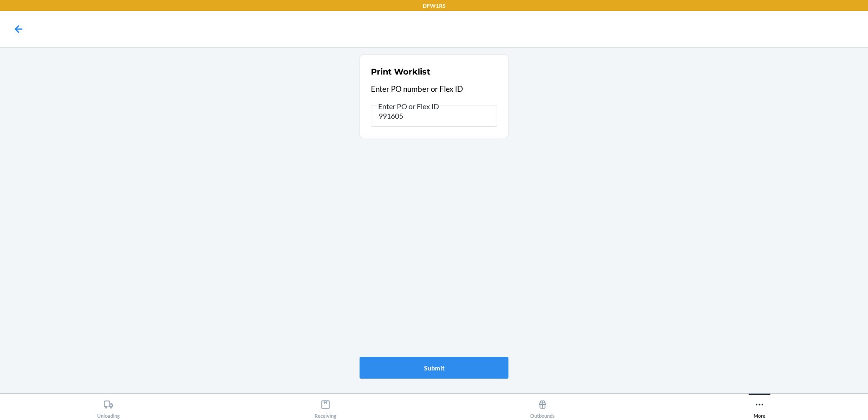 This screenshot has height=420, width=868. What do you see at coordinates (108, 407) in the screenshot?
I see `div: Unloading` at bounding box center [108, 407].